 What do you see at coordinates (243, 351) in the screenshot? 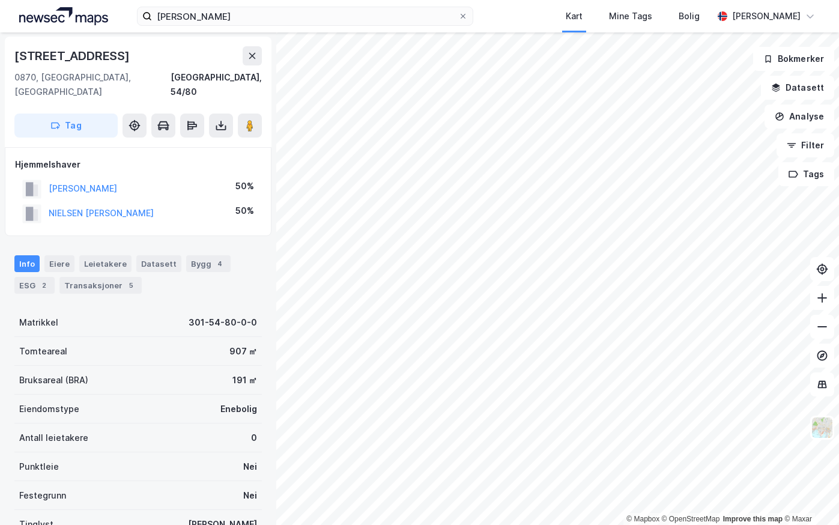
I see `div: 907 ㎡` at bounding box center [243, 351].